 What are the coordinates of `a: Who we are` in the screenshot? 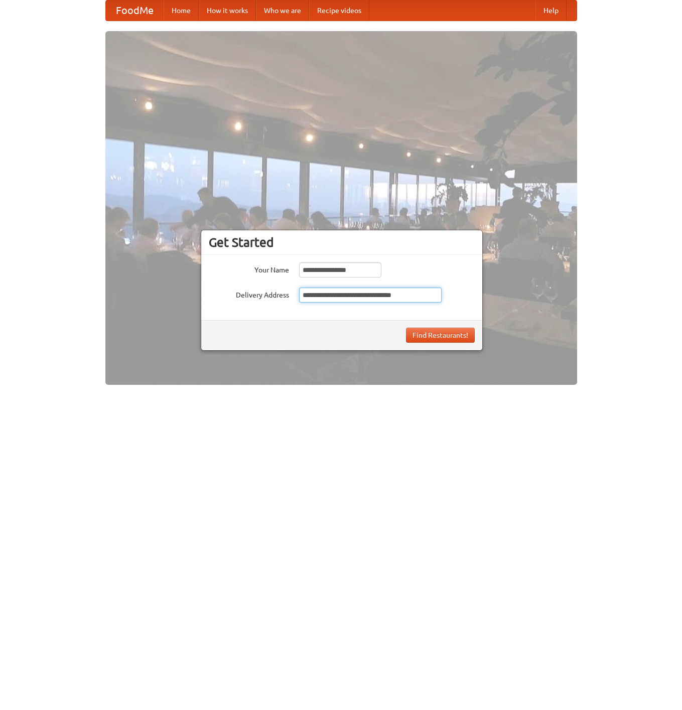 It's located at (283, 11).